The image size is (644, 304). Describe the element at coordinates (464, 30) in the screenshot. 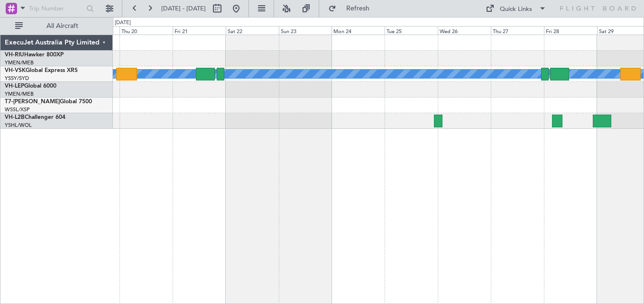

I see `div: Wed 26` at that location.